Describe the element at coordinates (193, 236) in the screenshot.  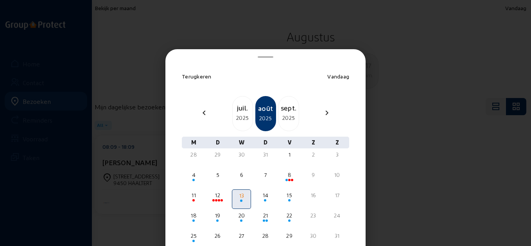
I see `div: 25` at that location.